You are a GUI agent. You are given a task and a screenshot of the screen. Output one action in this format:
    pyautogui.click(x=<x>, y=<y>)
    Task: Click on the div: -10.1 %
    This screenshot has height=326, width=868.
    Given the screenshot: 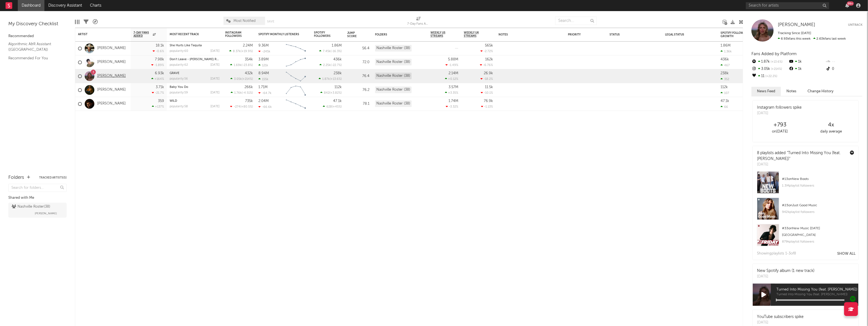 What is the action you would take?
    pyautogui.click(x=487, y=92)
    